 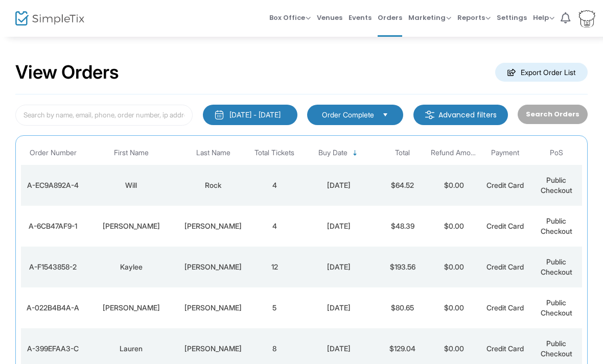 I want to click on span: Reports, so click(x=474, y=17).